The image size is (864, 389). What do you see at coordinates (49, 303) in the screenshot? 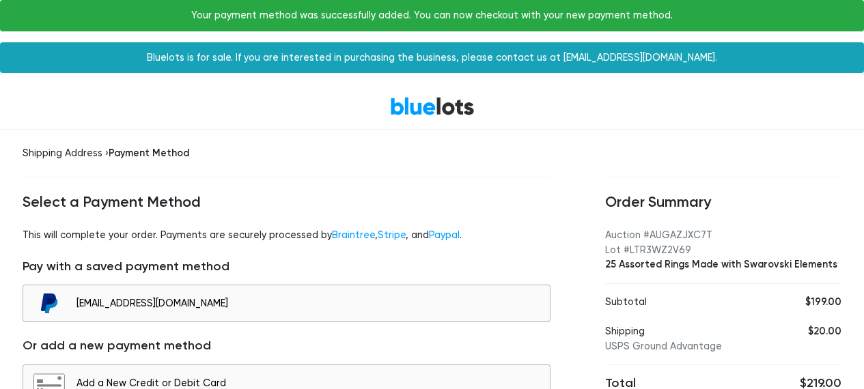
I see `img: paypal-e45154e64af83914f1bfc5ccaef5e45ad9219bcc487a140f8d53ba0aa7adc10c.svg` at bounding box center [49, 303].